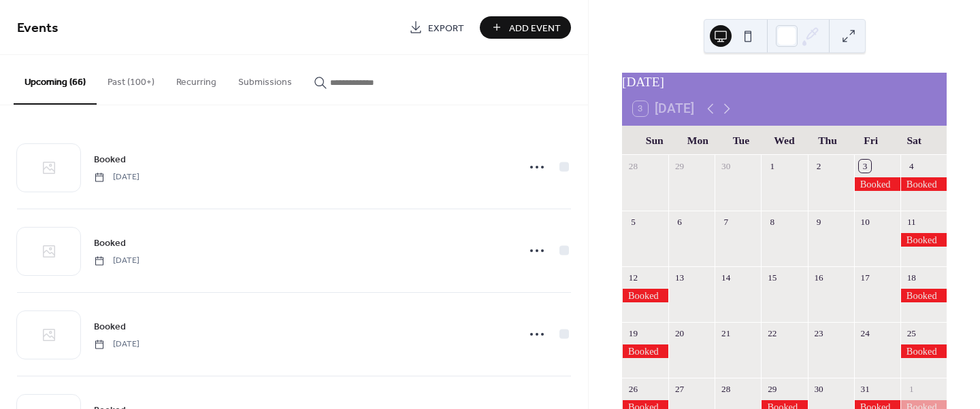  I want to click on div: 24, so click(865, 333).